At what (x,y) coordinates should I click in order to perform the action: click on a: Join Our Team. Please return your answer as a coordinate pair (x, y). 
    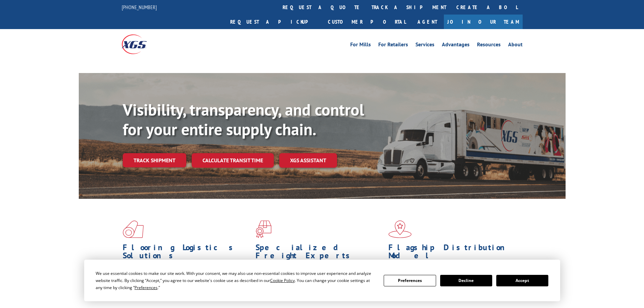
    Looking at the image, I should click on (483, 21).